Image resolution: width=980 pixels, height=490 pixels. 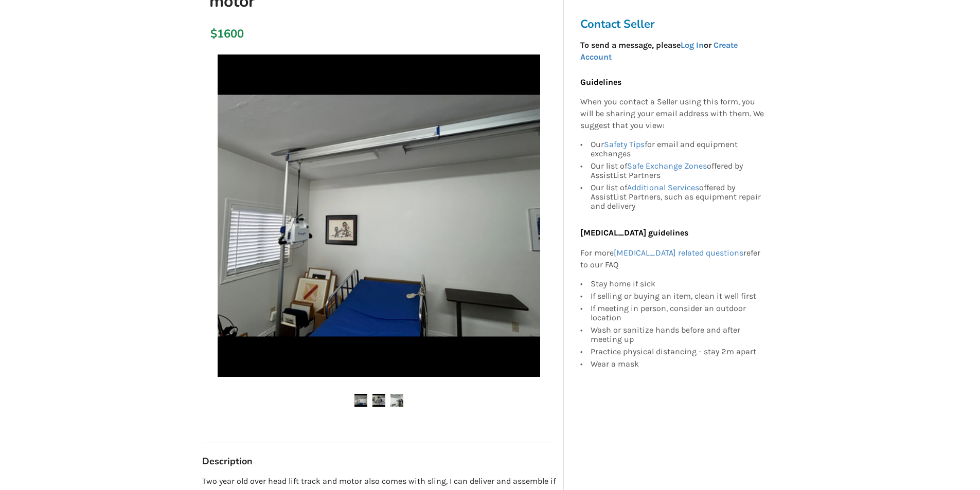 What do you see at coordinates (672, 259) in the screenshot?
I see `p: For more refer to our FAQ` at bounding box center [672, 259].